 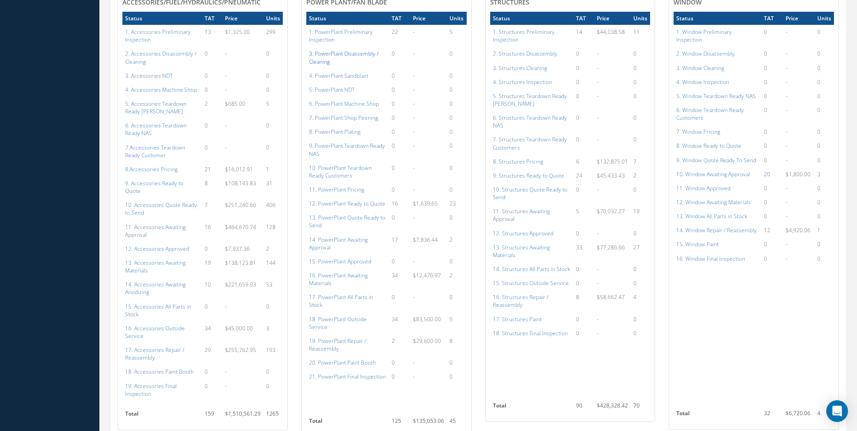 What do you see at coordinates (155, 231) in the screenshot?
I see `a: 11. Accessories Awaiting Approval` at bounding box center [155, 231].